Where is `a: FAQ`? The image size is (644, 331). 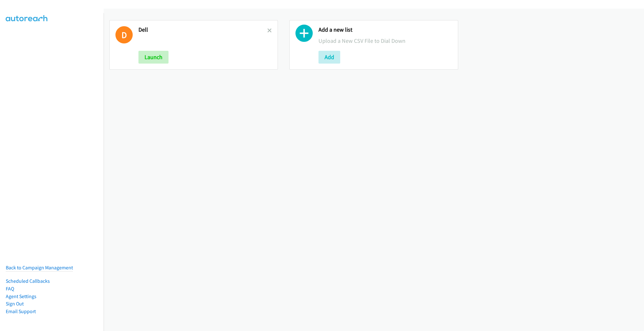 a: FAQ is located at coordinates (10, 288).